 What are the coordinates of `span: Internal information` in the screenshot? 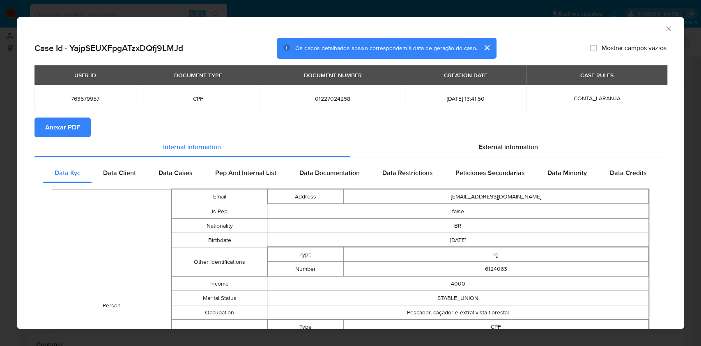 It's located at (192, 147).